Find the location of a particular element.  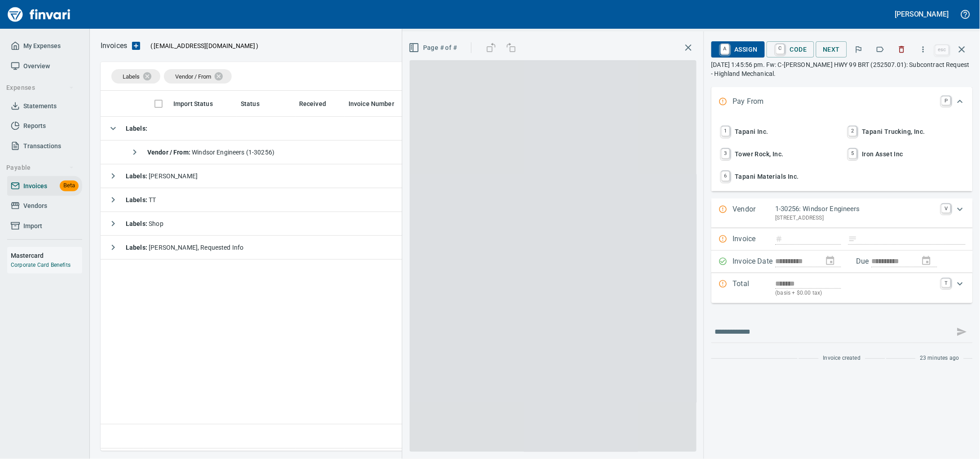

span: Code is located at coordinates (791, 49).